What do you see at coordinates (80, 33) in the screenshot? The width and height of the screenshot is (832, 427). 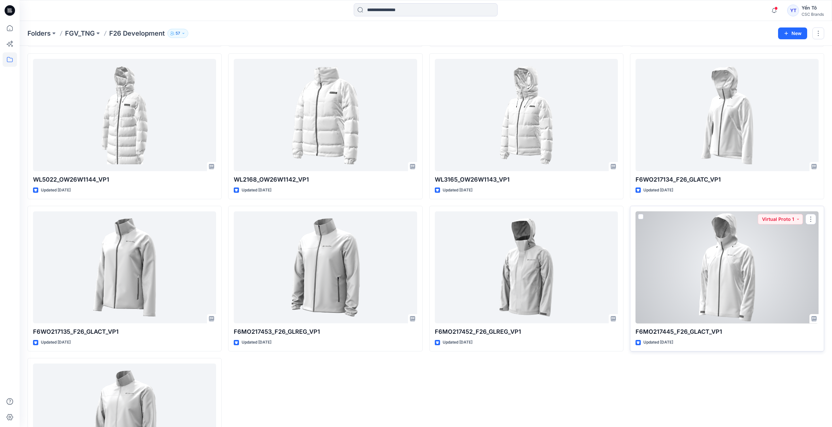 I see `p: FGV_TNG` at bounding box center [80, 33].